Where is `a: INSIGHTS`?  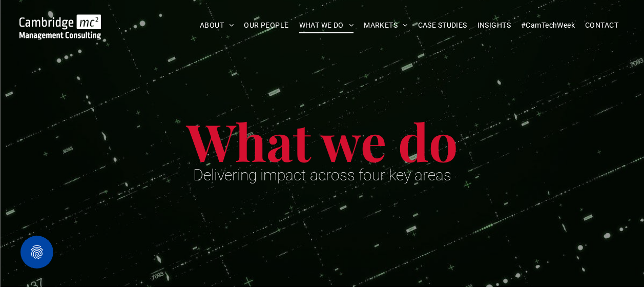
a: INSIGHTS is located at coordinates (494, 25).